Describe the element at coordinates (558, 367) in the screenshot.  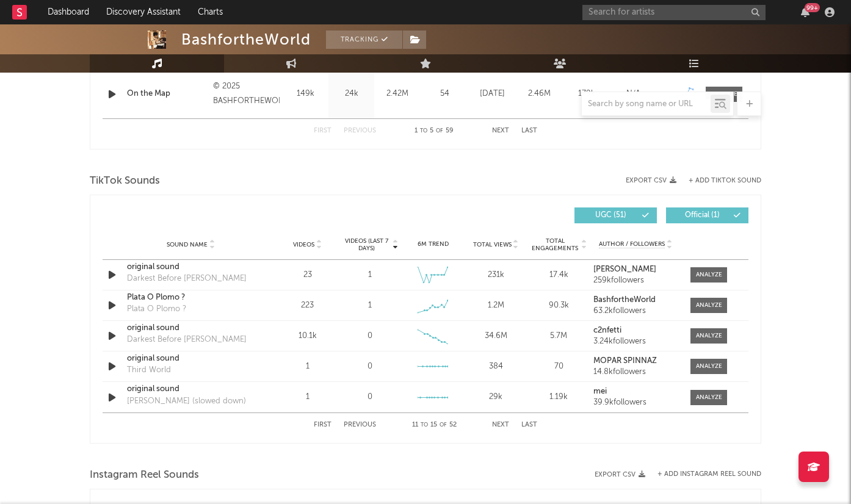
I see `div: 70` at that location.